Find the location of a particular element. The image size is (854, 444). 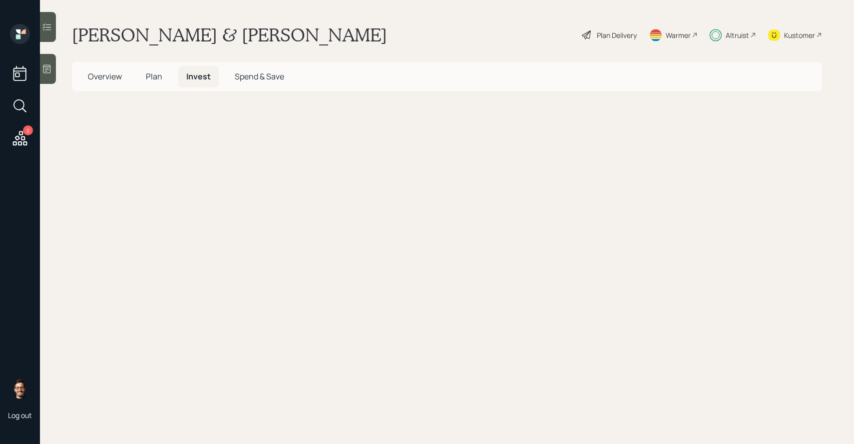

span: Overview is located at coordinates (105, 76).